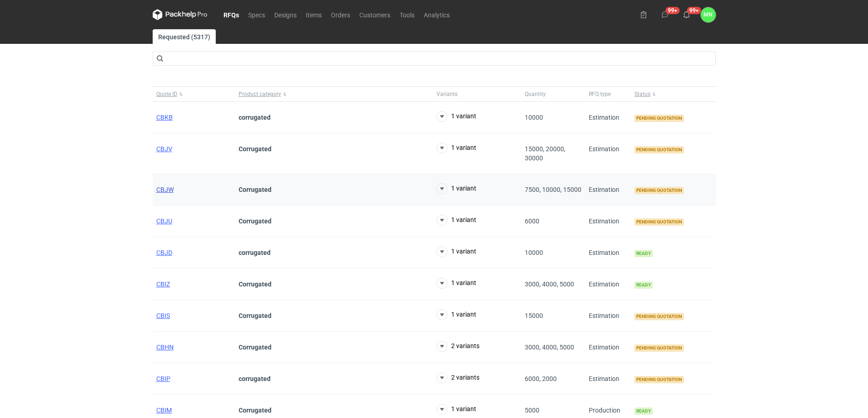 The width and height of the screenshot is (868, 418). Describe the element at coordinates (163, 316) in the screenshot. I see `a: CBIS` at that location.